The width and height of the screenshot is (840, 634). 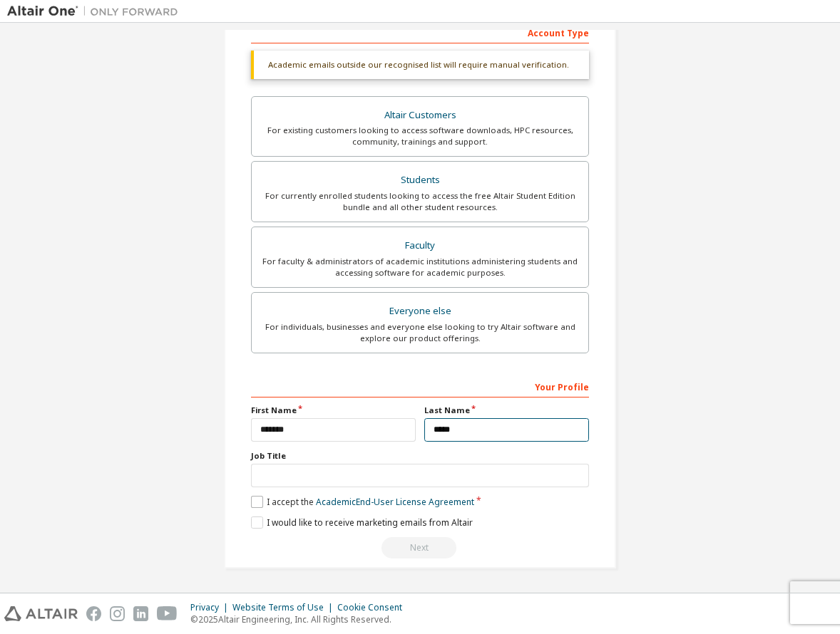 I want to click on div: Account Type, so click(x=420, y=32).